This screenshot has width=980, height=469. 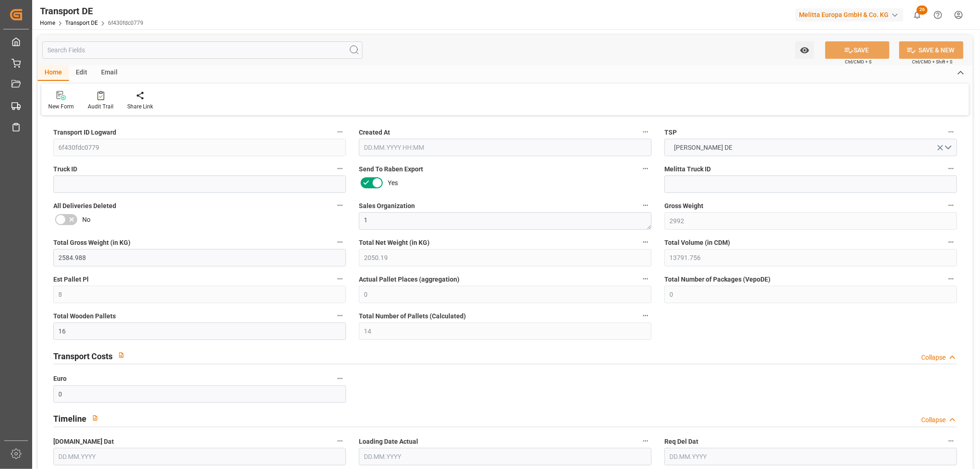 I want to click on span: Gross Weight, so click(x=683, y=206).